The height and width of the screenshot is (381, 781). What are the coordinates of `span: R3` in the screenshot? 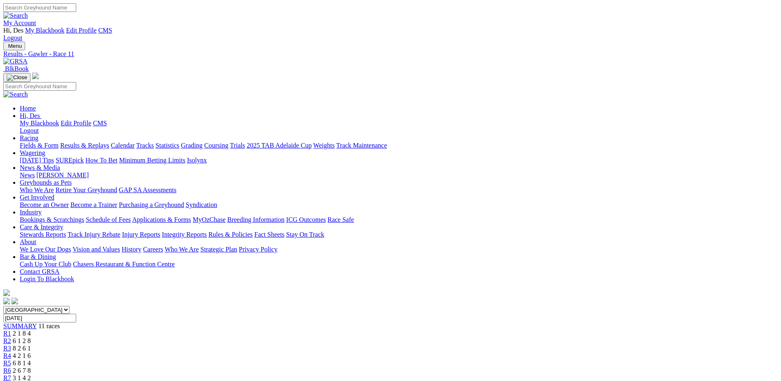 It's located at (7, 348).